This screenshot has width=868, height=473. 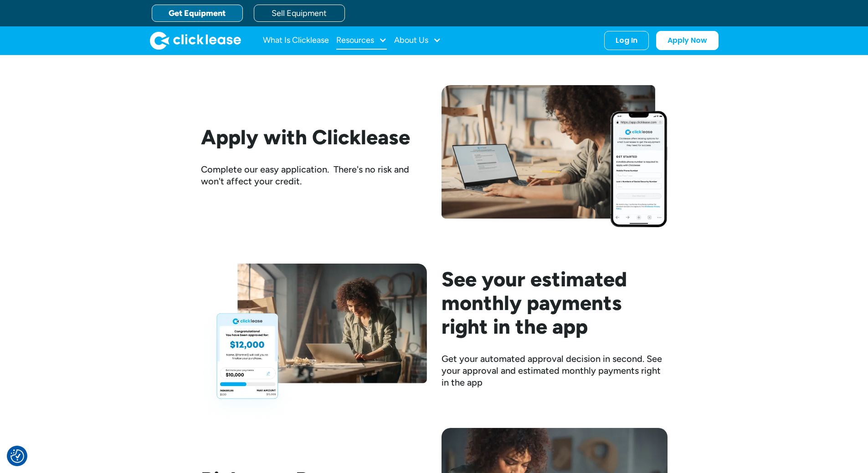 What do you see at coordinates (197, 13) in the screenshot?
I see `a: Get Equipment` at bounding box center [197, 13].